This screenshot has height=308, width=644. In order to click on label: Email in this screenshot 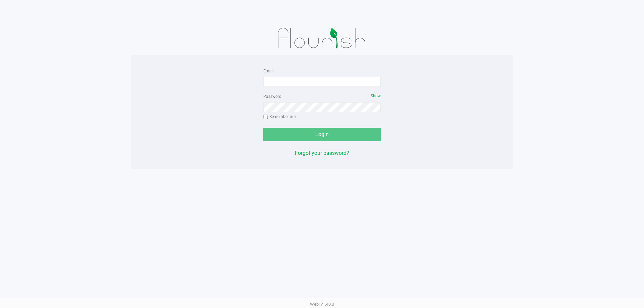, I will do `click(268, 71)`.